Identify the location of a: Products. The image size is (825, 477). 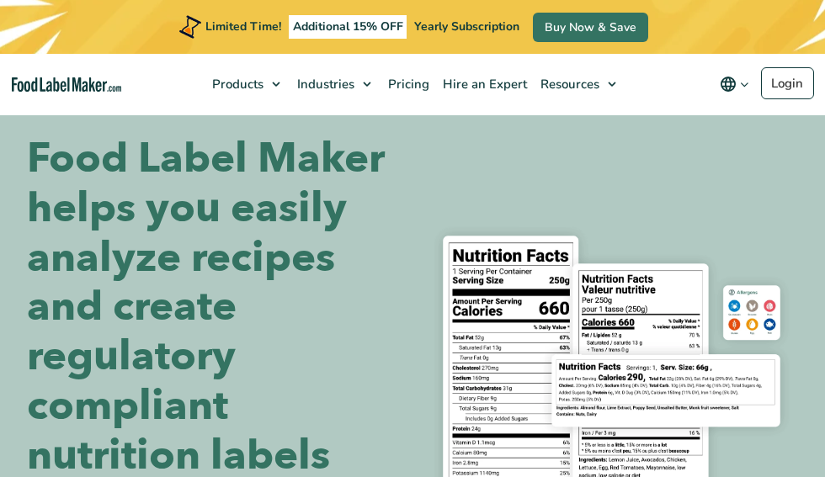
(246, 84).